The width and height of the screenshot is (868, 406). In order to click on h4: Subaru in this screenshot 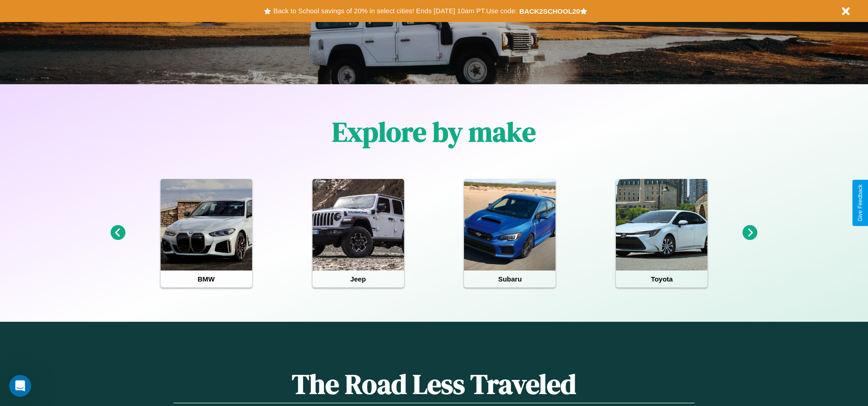, I will do `click(510, 279)`.